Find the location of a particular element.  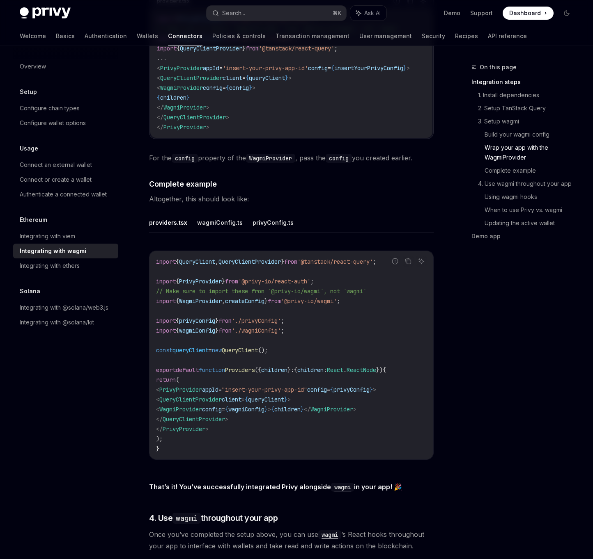

span: children is located at coordinates (310, 370).